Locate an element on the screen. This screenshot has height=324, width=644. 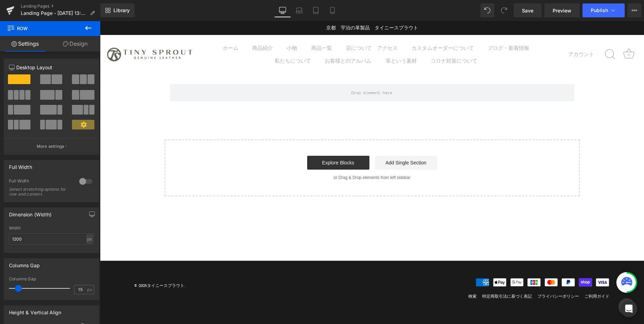
span: Preview is located at coordinates (562, 10).